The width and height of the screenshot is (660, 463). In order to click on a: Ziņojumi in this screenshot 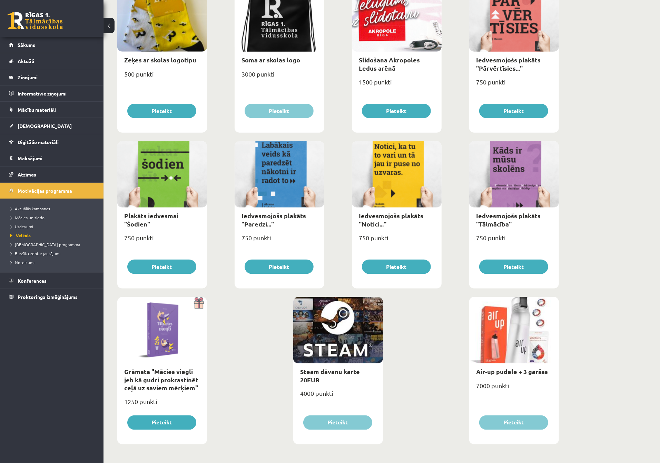, I will do `click(52, 77)`.